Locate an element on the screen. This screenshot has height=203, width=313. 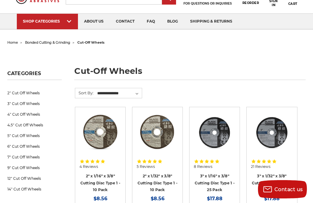
a: 3" x 1/32" x 3/8" Cut Off Wheel is located at coordinates (272, 132).